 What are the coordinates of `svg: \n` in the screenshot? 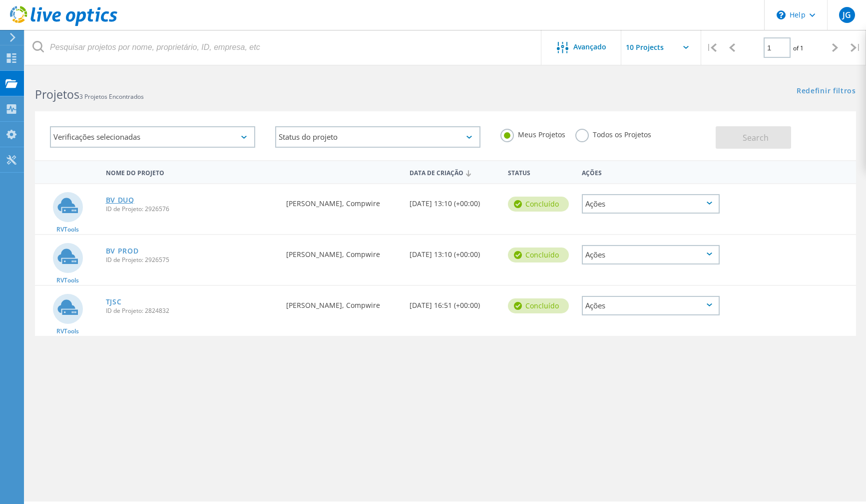 It's located at (781, 15).